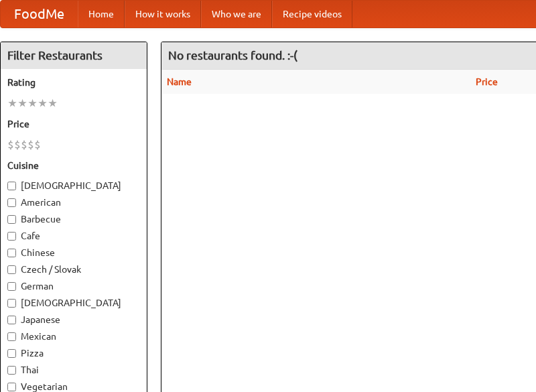 The image size is (536, 392). Describe the element at coordinates (486, 81) in the screenshot. I see `a: Price` at that location.